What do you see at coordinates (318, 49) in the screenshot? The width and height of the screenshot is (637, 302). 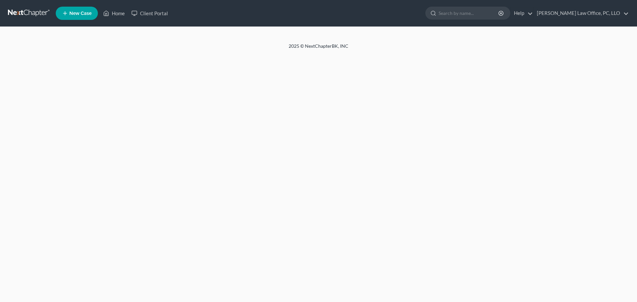 I see `div: 2025 © NextChapterBK, INC` at bounding box center [318, 49].